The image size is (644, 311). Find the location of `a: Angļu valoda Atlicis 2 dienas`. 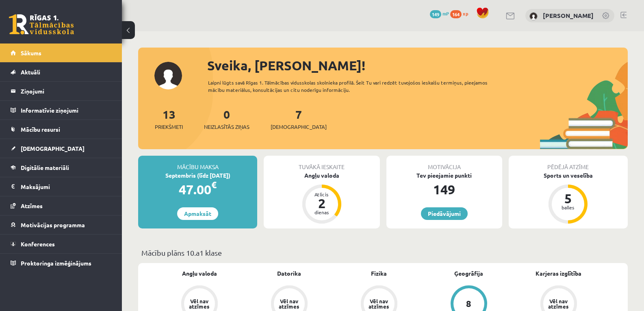

a: Angļu valoda Atlicis 2 dienas is located at coordinates (321, 198).